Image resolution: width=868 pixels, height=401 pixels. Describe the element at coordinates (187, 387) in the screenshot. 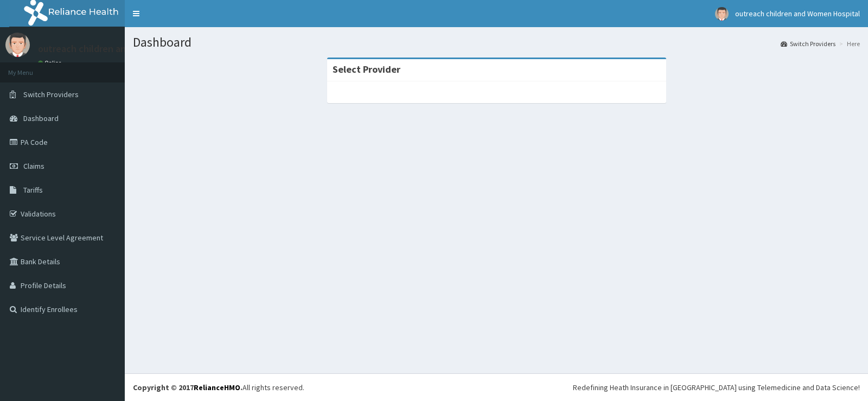

I see `strong: Copyright © 2017 .` at that location.